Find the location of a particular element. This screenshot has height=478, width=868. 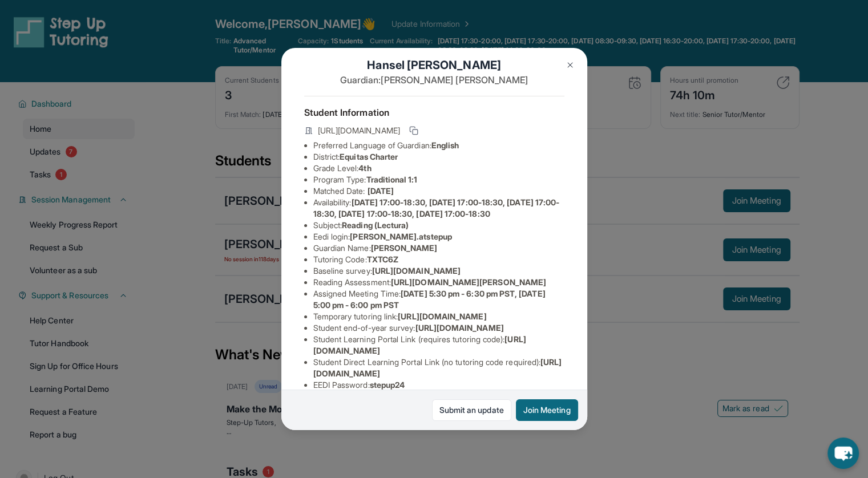

li: Baseline survey : is located at coordinates (439, 271).